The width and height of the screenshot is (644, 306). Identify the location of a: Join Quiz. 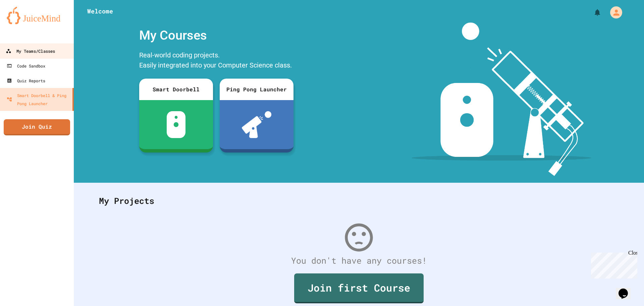
(37, 128).